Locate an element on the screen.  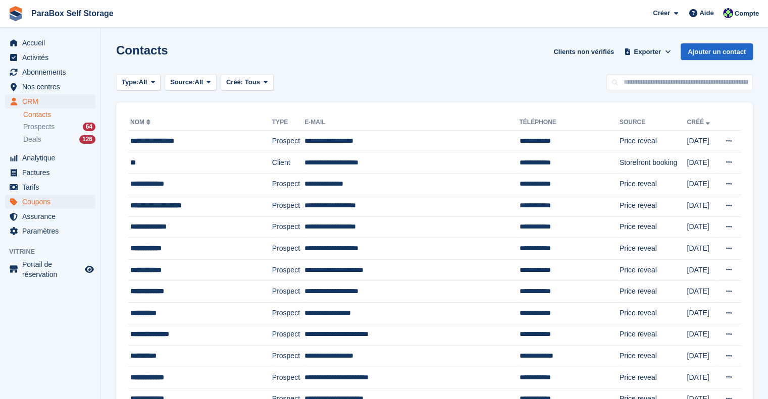
td: Client is located at coordinates (288, 163).